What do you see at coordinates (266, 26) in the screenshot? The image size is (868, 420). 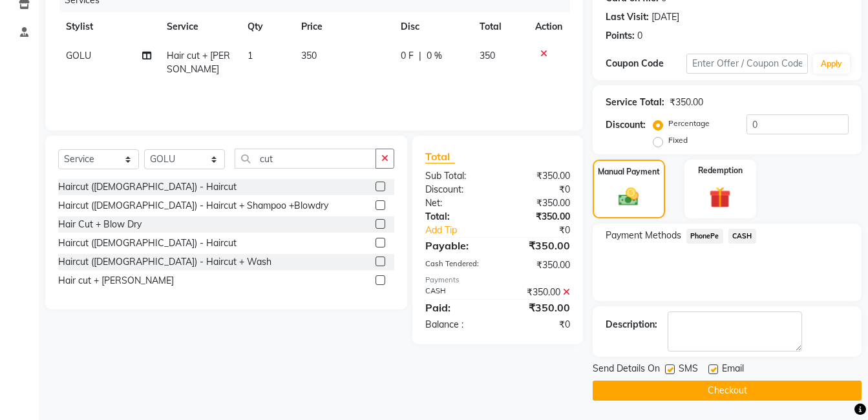 I see `th: Qty` at bounding box center [266, 26].